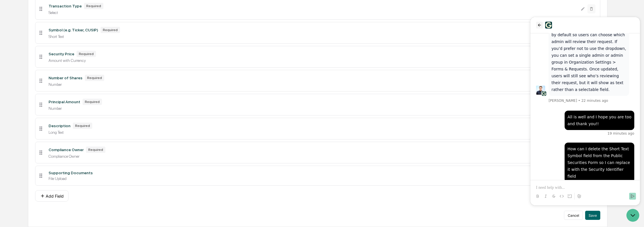 Image resolution: width=644 pixels, height=227 pixels. What do you see at coordinates (312, 60) in the screenshot?
I see `div: Amount with Currency` at bounding box center [312, 60].